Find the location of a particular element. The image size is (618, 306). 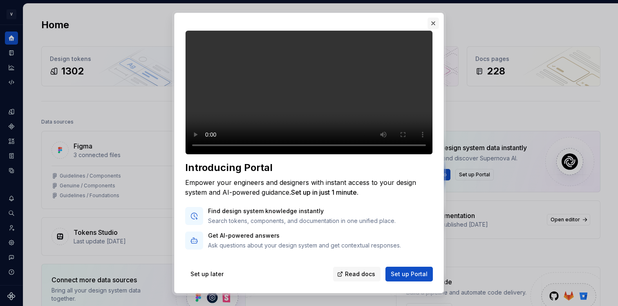

p: Ask questions about your design system and get contextual responses. is located at coordinates (304, 245).